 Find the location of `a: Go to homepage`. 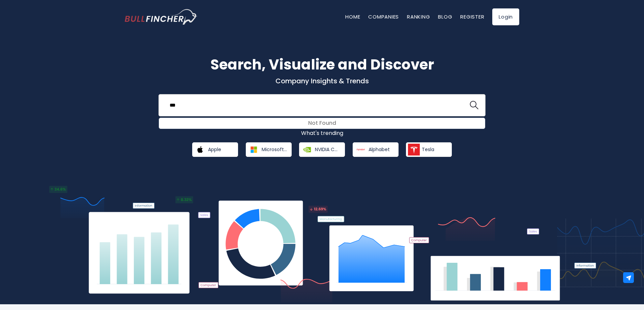

a: Go to homepage is located at coordinates (161, 17).